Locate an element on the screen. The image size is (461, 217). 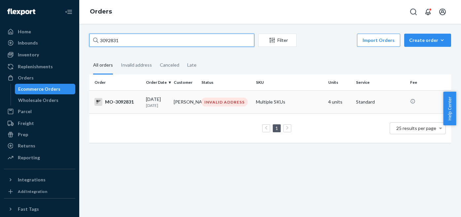
div: Ecommerce Orders is located at coordinates (39, 89).